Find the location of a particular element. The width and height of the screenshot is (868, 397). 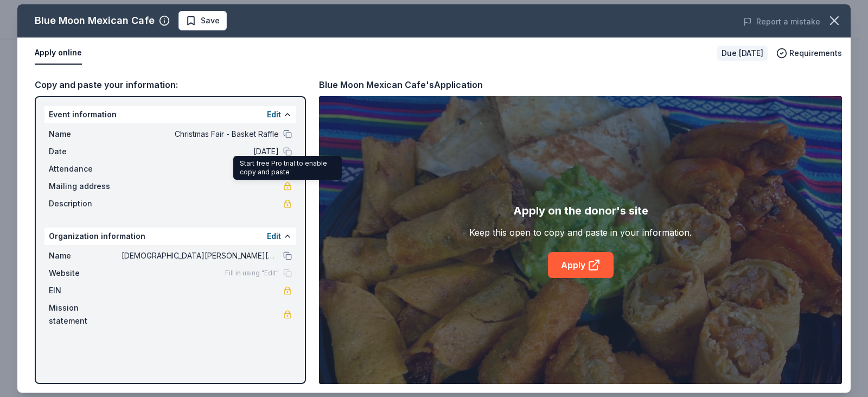

button: Report a mistake is located at coordinates (782, 22).